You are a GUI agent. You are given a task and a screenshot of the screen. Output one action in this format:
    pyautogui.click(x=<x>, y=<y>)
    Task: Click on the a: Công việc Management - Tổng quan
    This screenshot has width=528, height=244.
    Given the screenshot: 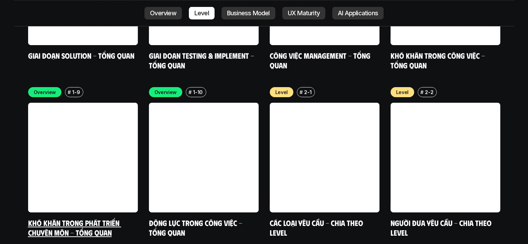 What is the action you would take?
    pyautogui.click(x=321, y=60)
    